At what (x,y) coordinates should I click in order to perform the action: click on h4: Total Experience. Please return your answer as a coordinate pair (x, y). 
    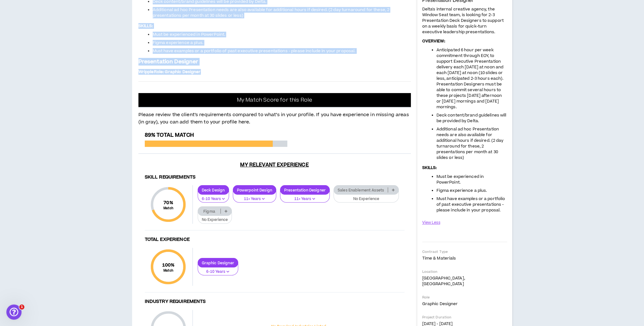
    Looking at the image, I should click on (275, 239).